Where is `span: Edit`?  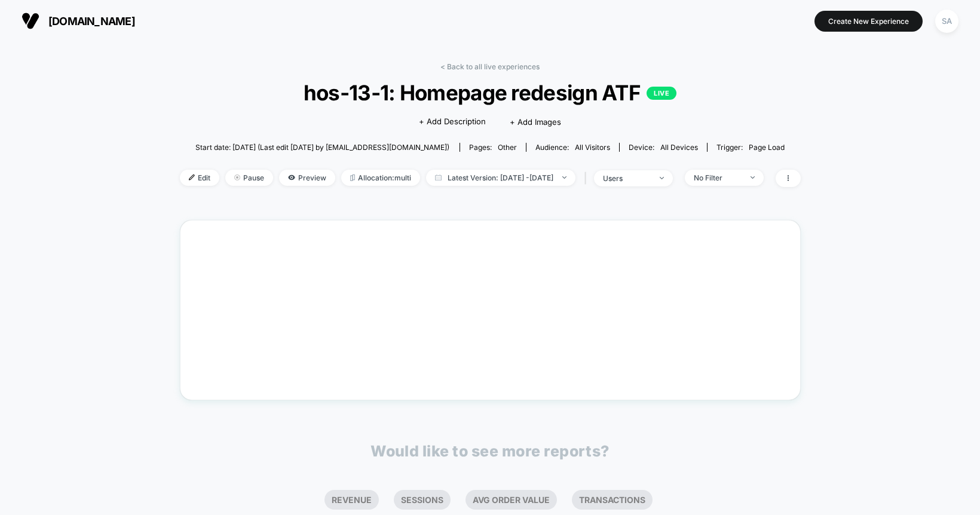 span: Edit is located at coordinates (199, 178).